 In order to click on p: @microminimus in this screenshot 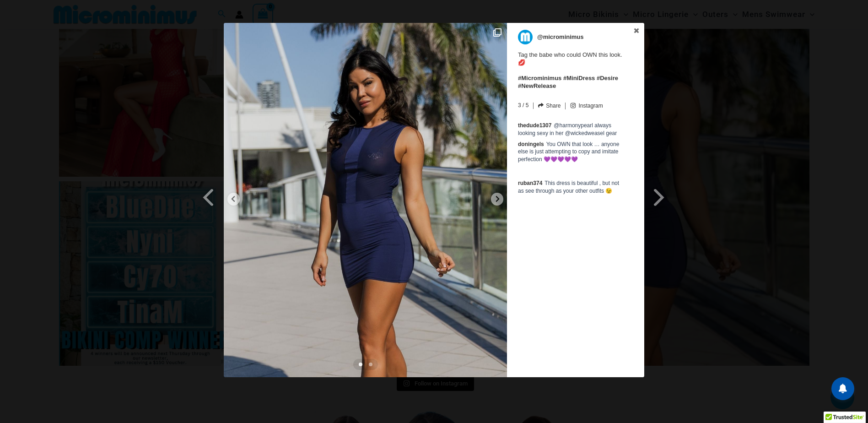, I will do `click(560, 37)`.